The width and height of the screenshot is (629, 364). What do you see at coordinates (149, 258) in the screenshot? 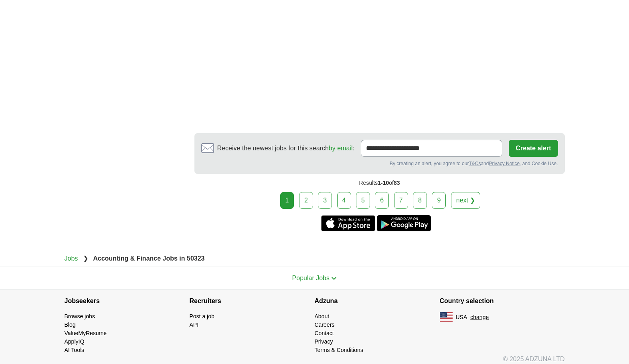
I see `strong: Accounting & Finance Jobs in 50323` at bounding box center [149, 258].